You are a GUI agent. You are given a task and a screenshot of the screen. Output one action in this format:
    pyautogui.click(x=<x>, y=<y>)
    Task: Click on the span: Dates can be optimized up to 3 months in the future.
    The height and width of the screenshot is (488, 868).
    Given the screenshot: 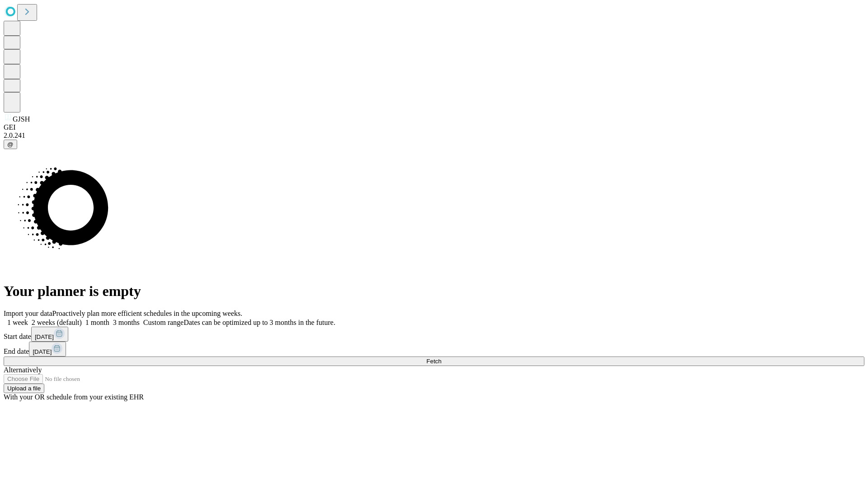 What is the action you would take?
    pyautogui.click(x=259, y=322)
    